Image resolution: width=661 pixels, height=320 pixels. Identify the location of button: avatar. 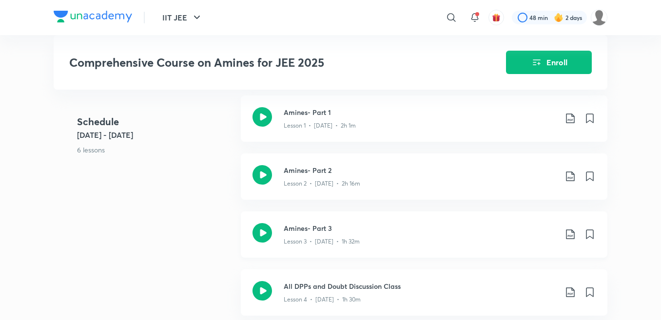
(496, 18).